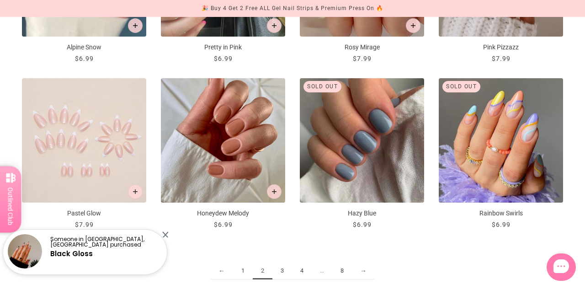  I want to click on a: Black Gloss, so click(71, 253).